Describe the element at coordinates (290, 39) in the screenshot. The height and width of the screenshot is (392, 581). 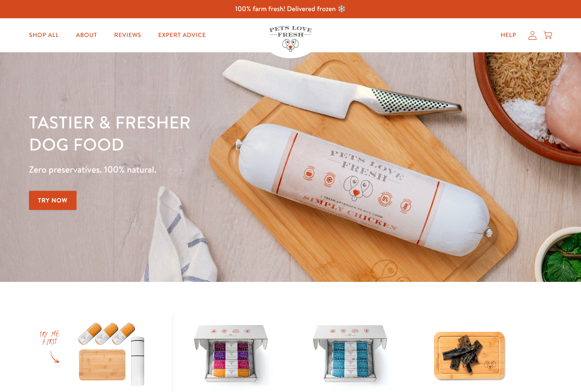
I see `img: Pets Love Fresh` at that location.